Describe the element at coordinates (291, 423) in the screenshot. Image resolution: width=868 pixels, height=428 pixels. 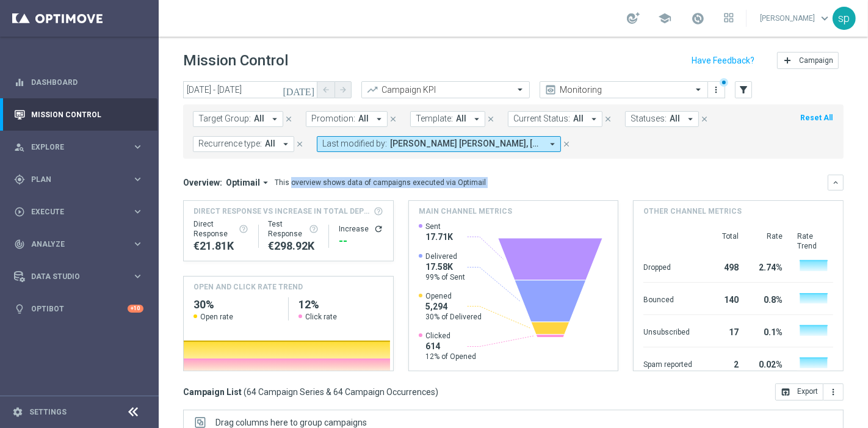
I see `div: Row Groups` at that location.